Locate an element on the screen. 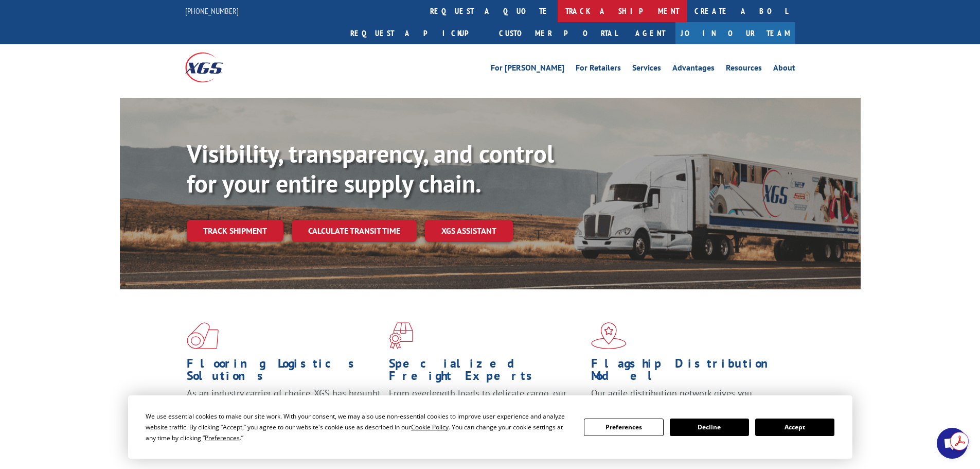 This screenshot has width=980, height=469. b: Visibility, transparency, and control for your entire supply chain. is located at coordinates (371, 168).